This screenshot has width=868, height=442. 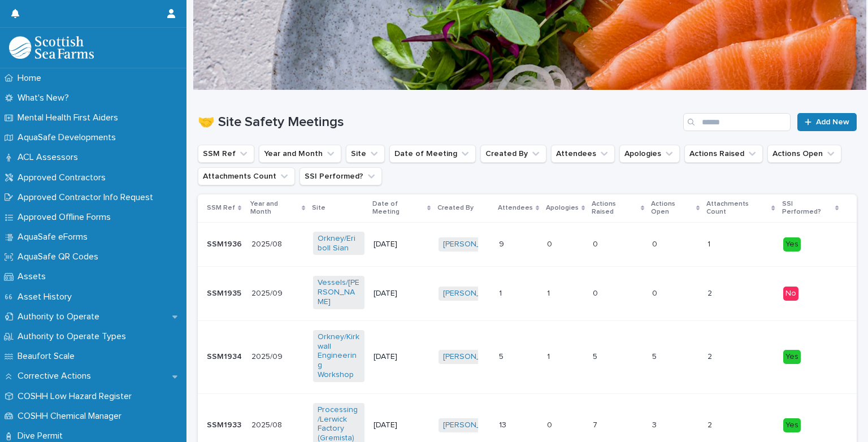 I want to click on button: SSI Performed?, so click(x=341, y=176).